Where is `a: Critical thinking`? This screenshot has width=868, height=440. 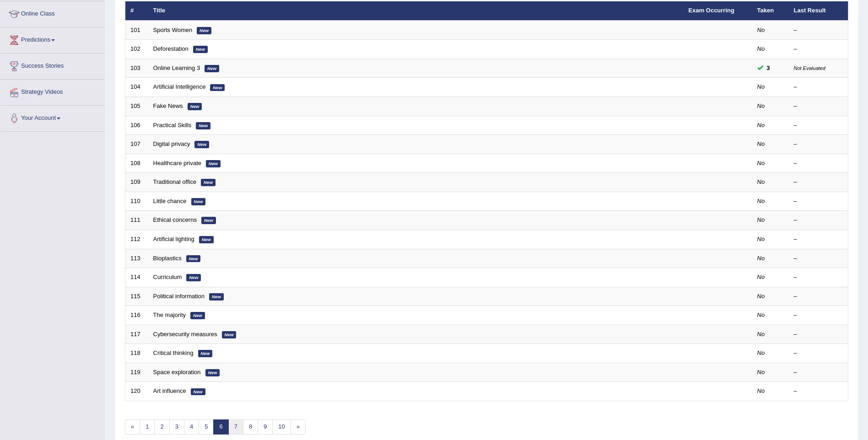
a: Critical thinking is located at coordinates (173, 353).